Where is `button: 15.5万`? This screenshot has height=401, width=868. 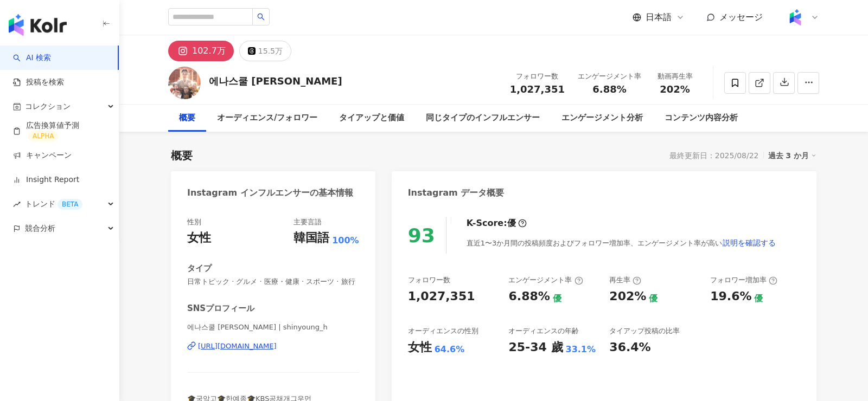 button: 15.5万 is located at coordinates (265, 51).